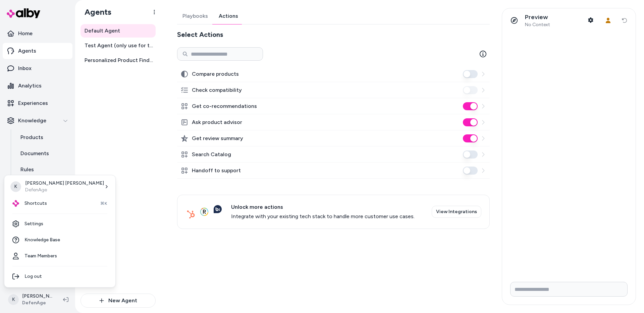 This screenshot has width=644, height=313. I want to click on span: K, so click(16, 186).